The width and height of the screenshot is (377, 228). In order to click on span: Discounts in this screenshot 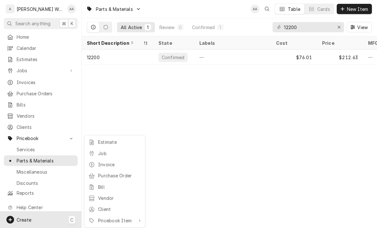, I will do `click(45, 183)`.